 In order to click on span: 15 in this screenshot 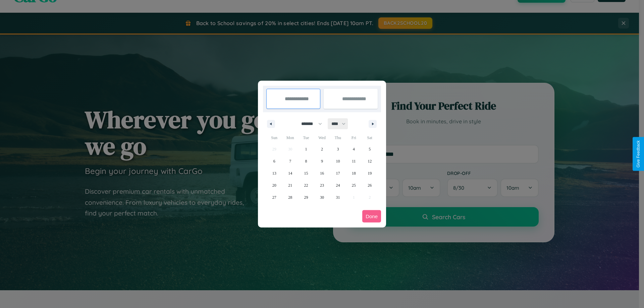, I will do `click(306, 174)`.